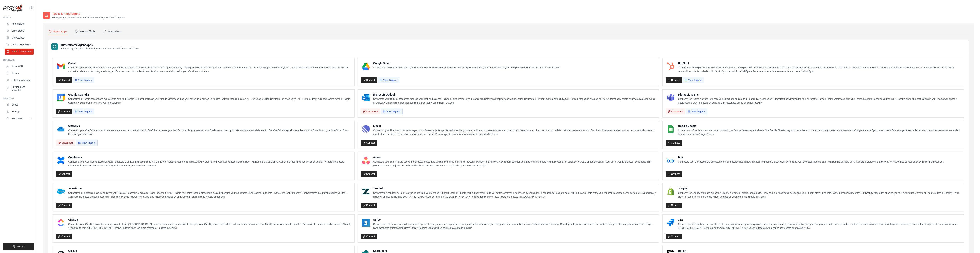 This screenshot has width=980, height=253. I want to click on h4: GitHub, so click(210, 251).